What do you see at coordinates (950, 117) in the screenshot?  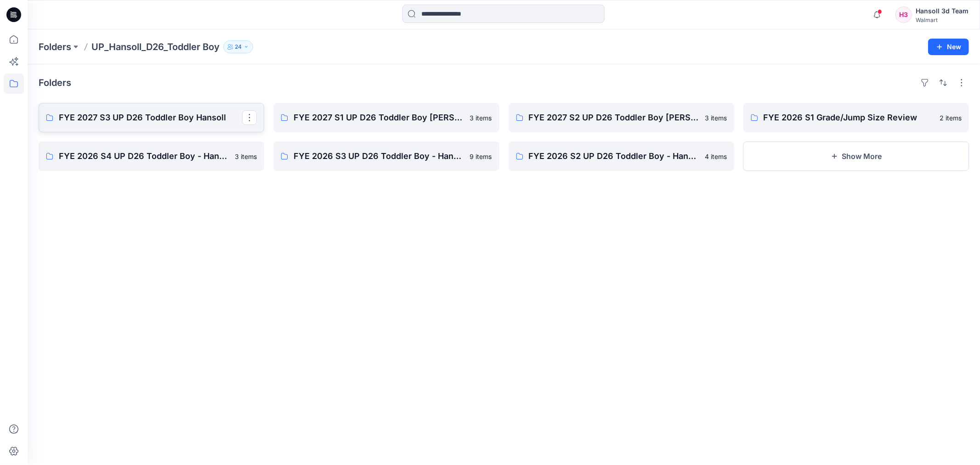 I see `p: 2 items` at bounding box center [950, 117].